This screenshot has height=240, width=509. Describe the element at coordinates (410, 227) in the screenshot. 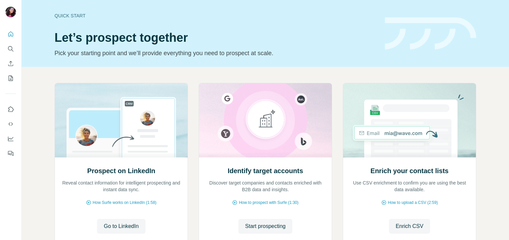

I see `span: Enrich CSV` at that location.